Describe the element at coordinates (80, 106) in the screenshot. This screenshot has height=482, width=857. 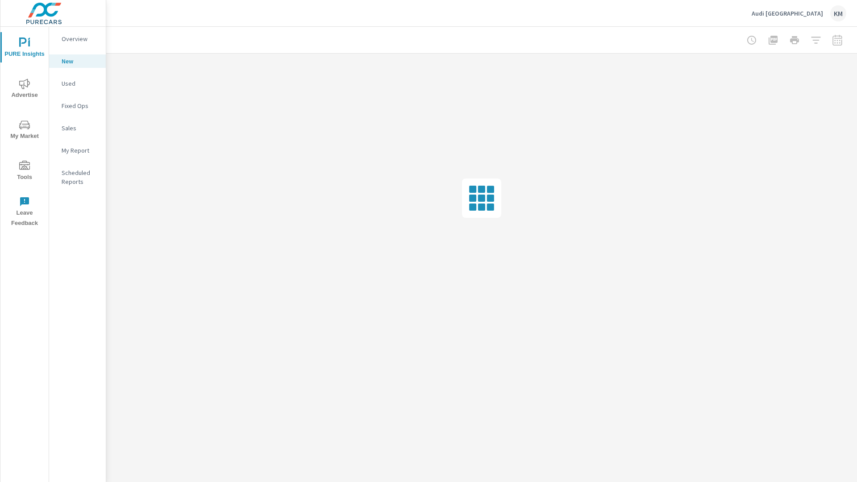
I see `p: Fixed Ops` at that location.